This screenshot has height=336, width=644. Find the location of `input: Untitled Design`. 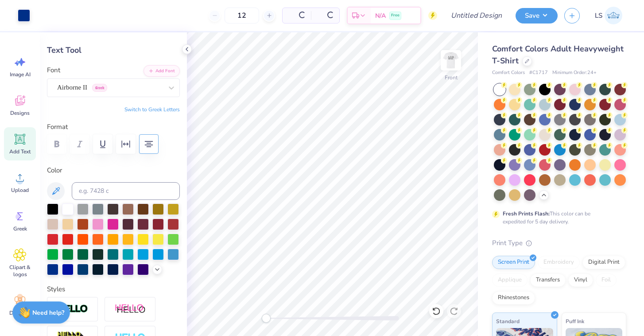

input: Untitled Design is located at coordinates (476, 16).